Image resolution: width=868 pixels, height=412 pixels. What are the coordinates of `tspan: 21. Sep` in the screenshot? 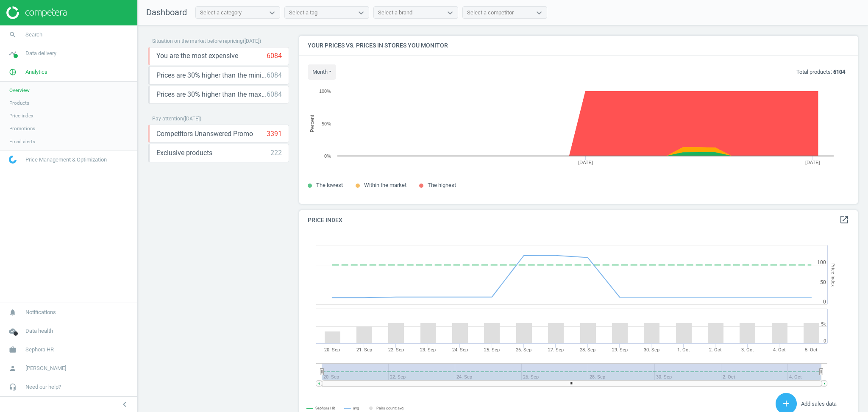 It's located at (364, 350).